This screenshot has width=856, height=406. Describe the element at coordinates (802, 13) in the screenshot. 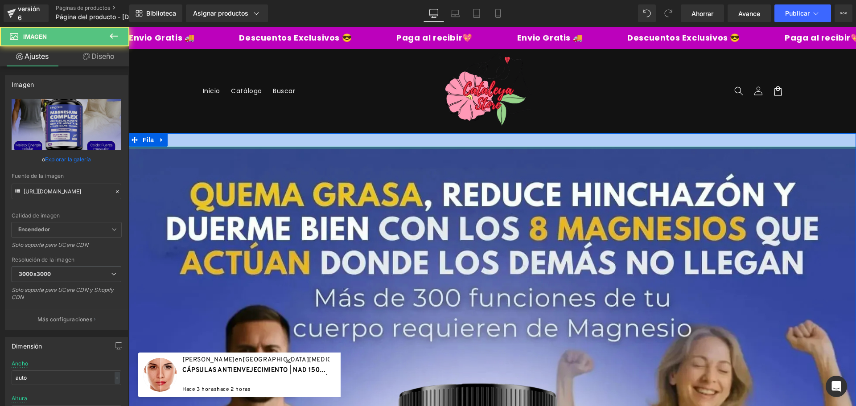

I see `button: Publicar` at that location.